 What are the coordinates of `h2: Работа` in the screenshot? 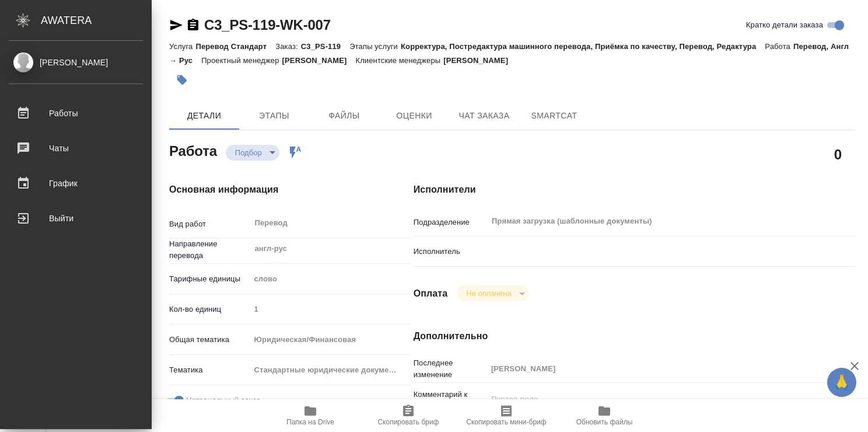 It's located at (193, 150).